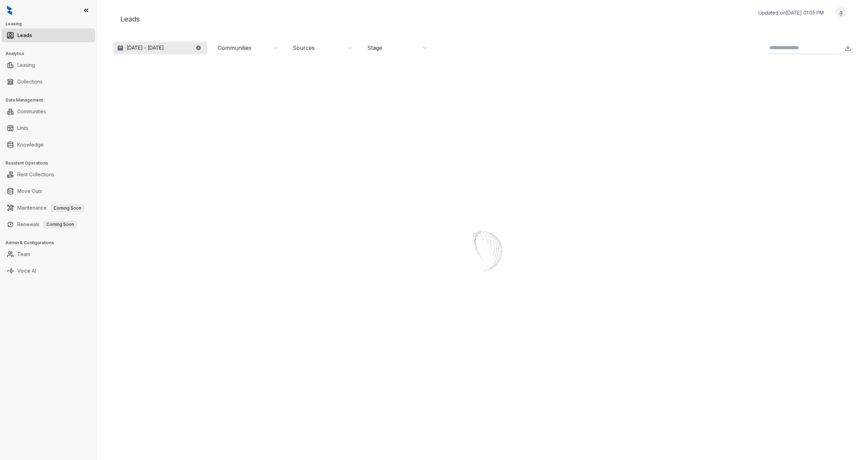 The width and height of the screenshot is (868, 460). I want to click on h3: Admin & Configurations, so click(51, 242).